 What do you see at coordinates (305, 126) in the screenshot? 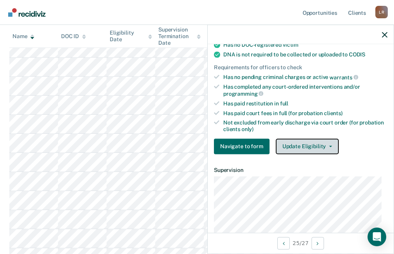
I see `div: Not excluded from early discharge via court order (for probation clients` at bounding box center [305, 126].